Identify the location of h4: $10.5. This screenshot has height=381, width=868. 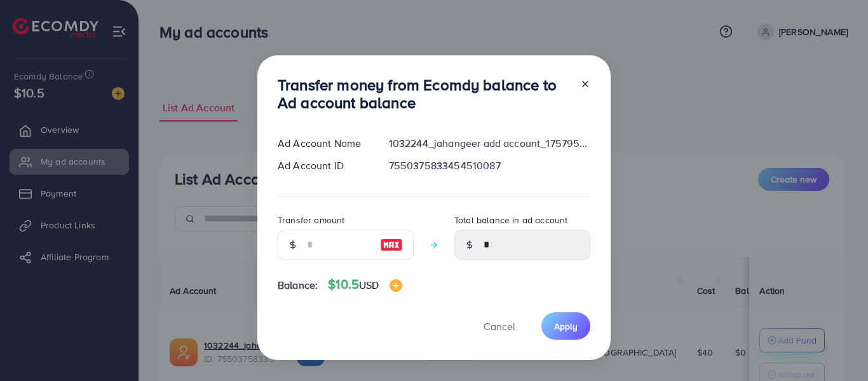
(365, 284).